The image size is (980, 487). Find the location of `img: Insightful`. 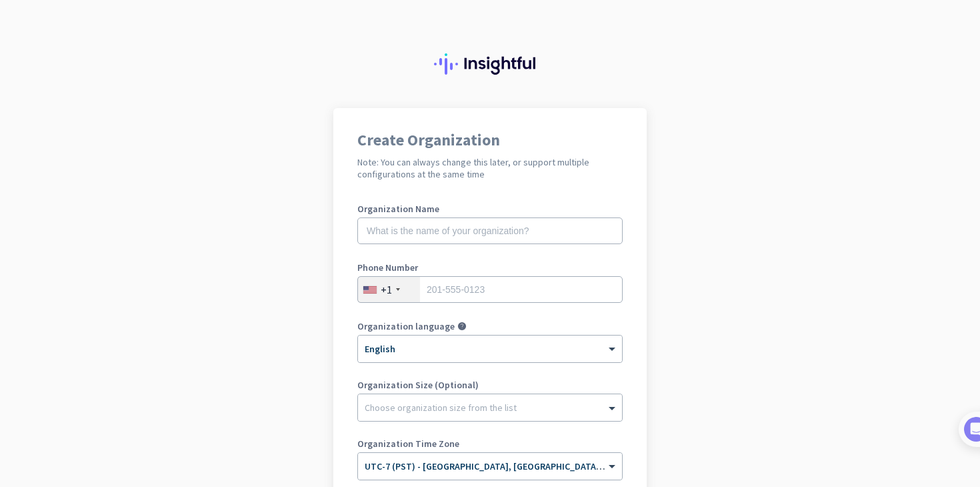

img: Insightful is located at coordinates (490, 64).